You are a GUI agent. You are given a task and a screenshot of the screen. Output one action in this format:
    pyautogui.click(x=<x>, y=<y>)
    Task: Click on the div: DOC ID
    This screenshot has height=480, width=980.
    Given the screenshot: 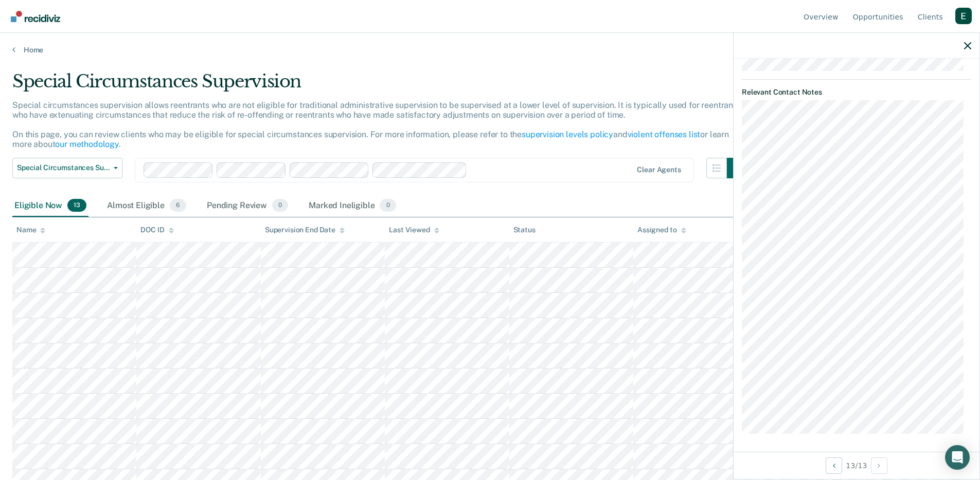 What is the action you would take?
    pyautogui.click(x=157, y=230)
    